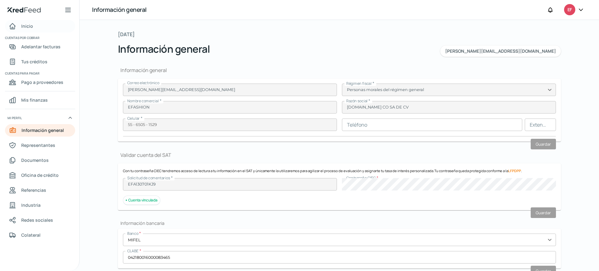 The width and height of the screenshot is (599, 271). What do you see at coordinates (133, 118) in the screenshot?
I see `font: Celular` at bounding box center [133, 118].